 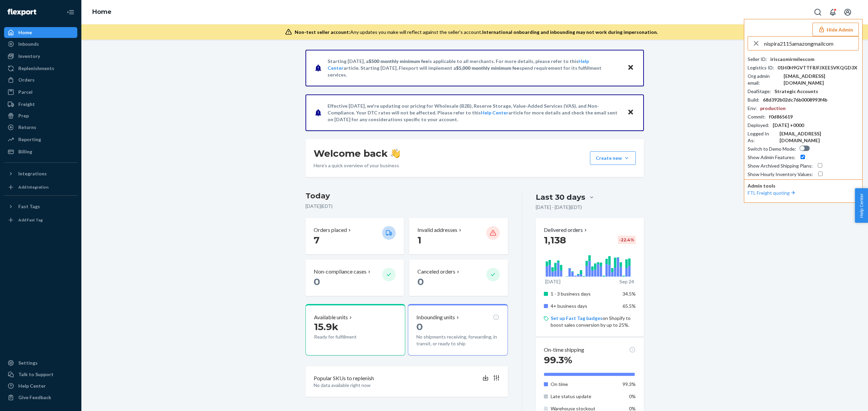 What do you see at coordinates (419, 240) in the screenshot?
I see `span: 1` at bounding box center [419, 240].